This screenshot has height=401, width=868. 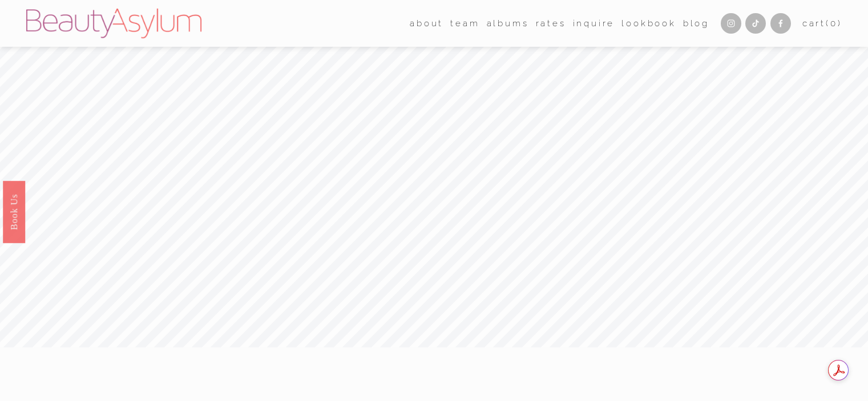 What do you see at coordinates (648, 23) in the screenshot?
I see `a: Lookbook` at bounding box center [648, 23].